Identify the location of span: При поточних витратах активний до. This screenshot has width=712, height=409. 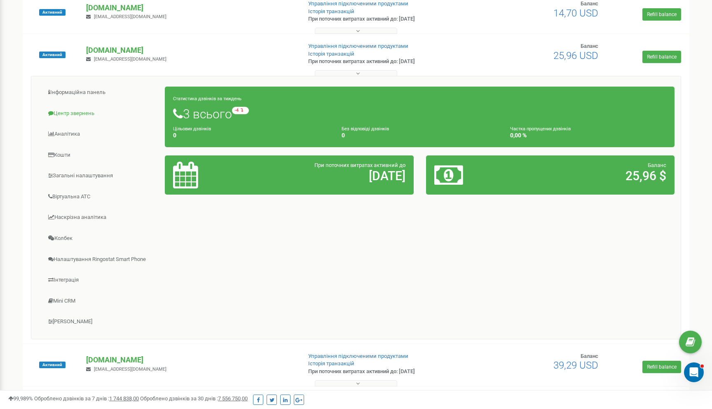
(360, 165).